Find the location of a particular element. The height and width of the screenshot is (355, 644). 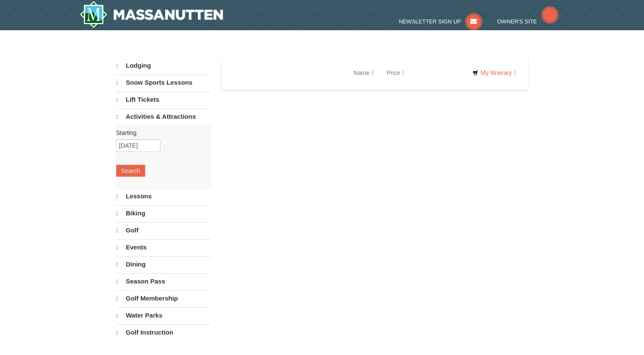

a: Name is located at coordinates (364, 73).